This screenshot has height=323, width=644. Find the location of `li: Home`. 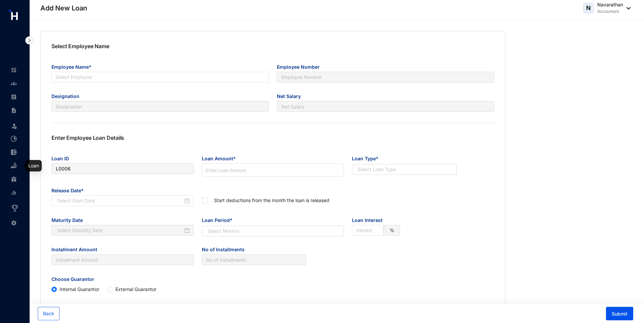

li: Home is located at coordinates (13, 70).